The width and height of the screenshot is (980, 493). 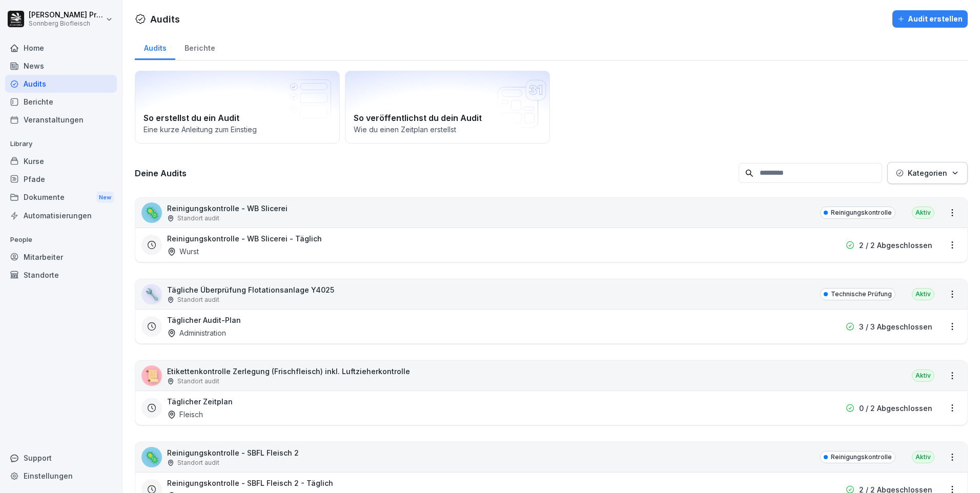 What do you see at coordinates (930, 19) in the screenshot?
I see `button: Audit erstellen` at bounding box center [930, 19].